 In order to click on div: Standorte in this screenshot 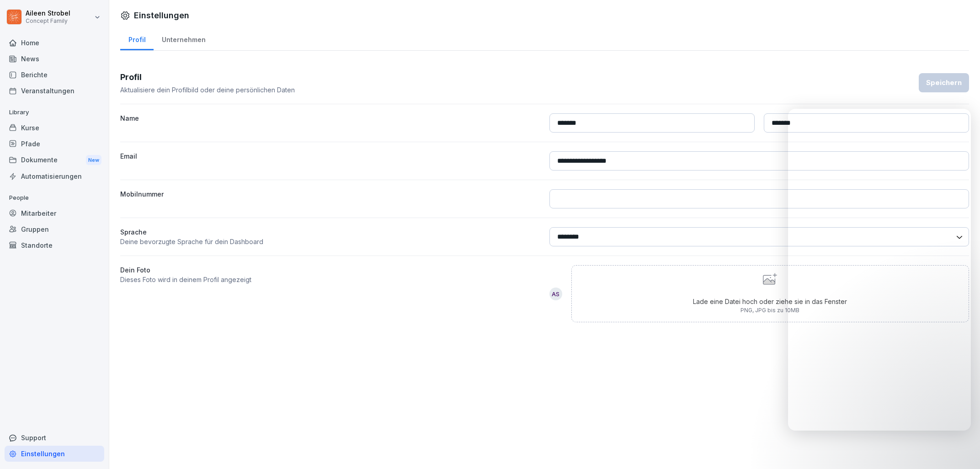, I will do `click(55, 245)`.